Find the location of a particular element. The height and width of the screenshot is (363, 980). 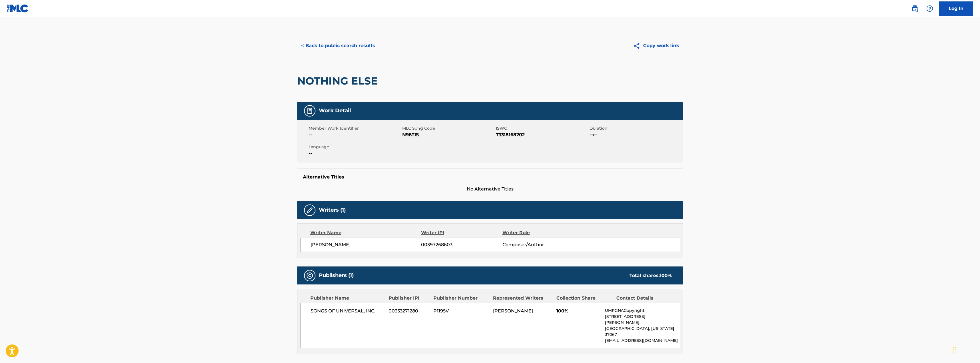

div: Help is located at coordinates (930, 9).